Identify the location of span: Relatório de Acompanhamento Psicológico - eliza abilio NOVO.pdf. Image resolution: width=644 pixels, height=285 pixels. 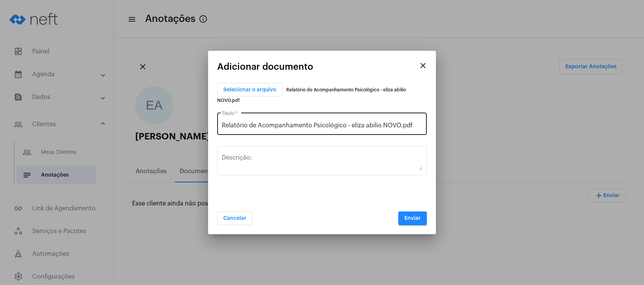
(311, 95).